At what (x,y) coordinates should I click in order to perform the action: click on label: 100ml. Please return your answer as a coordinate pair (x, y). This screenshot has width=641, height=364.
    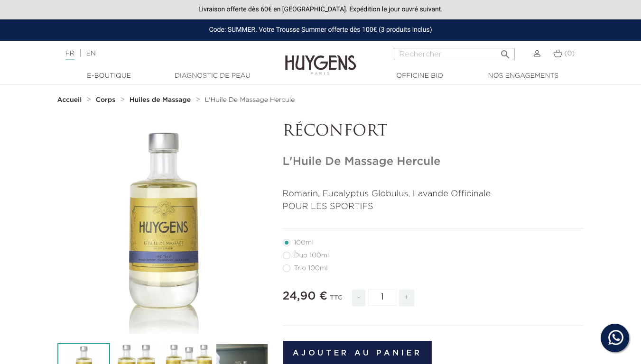
    Looking at the image, I should click on (303, 243).